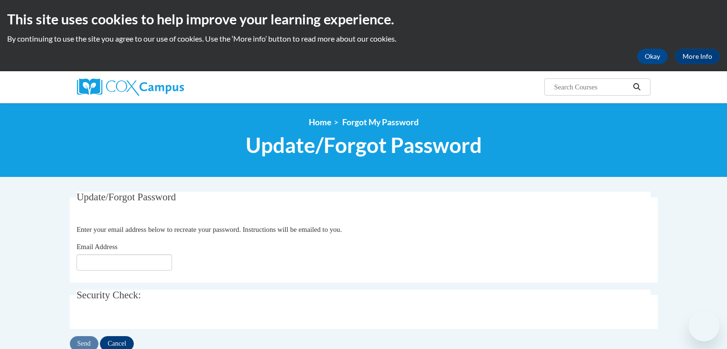  I want to click on span: Email Address, so click(97, 247).